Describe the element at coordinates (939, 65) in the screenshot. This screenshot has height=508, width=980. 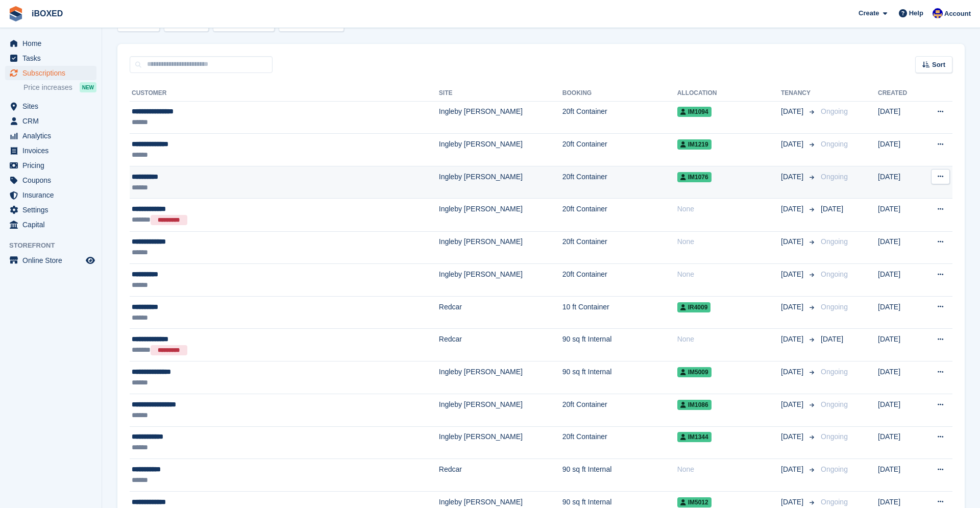
I see `span: Sort` at that location.